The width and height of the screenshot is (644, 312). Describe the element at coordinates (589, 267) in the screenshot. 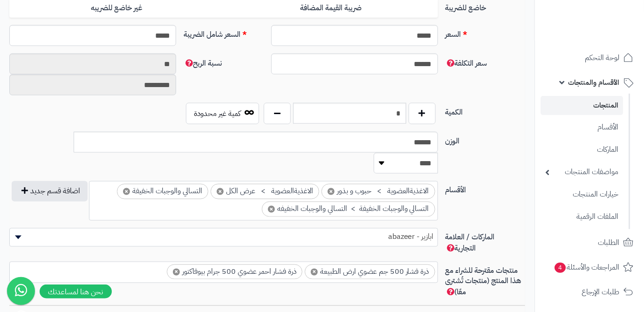

I see `a: المراجعات والأسئلة4` at that location.